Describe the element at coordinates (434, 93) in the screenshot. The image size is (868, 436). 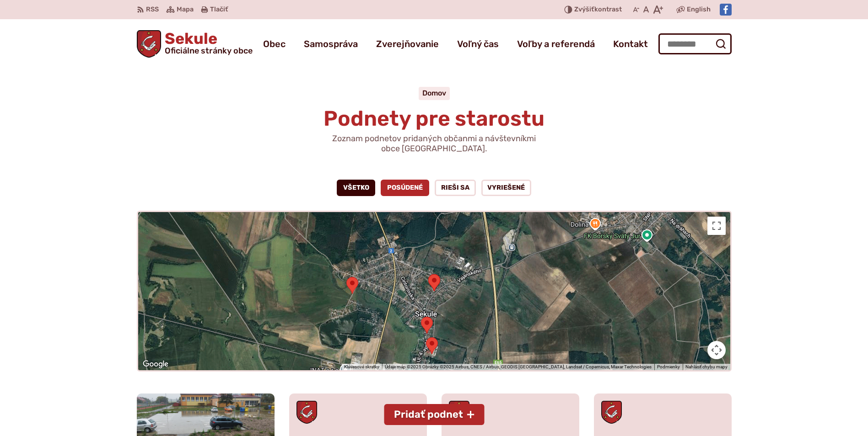
I see `a: Domov` at that location.